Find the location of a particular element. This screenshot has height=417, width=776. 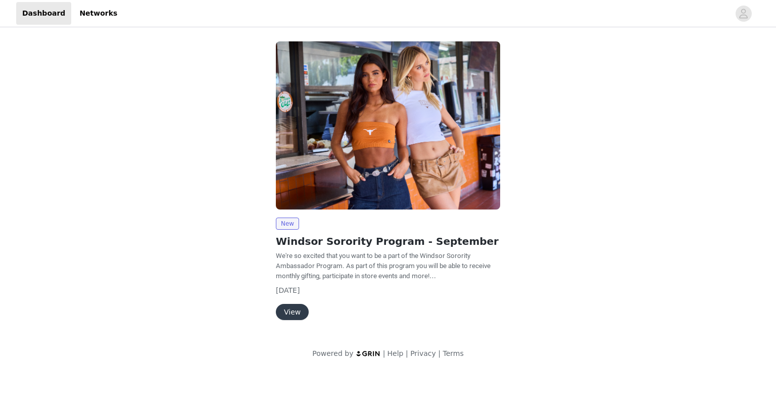

div: avatar is located at coordinates (743, 14).